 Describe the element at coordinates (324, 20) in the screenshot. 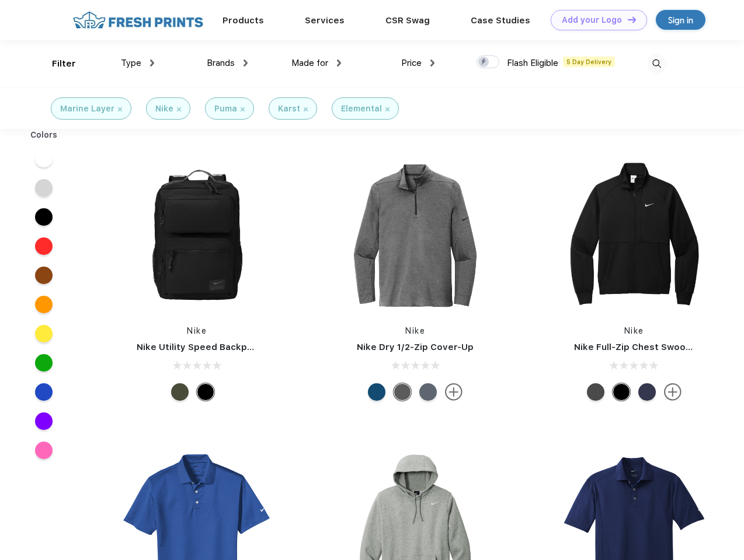

I see `a: Services` at that location.